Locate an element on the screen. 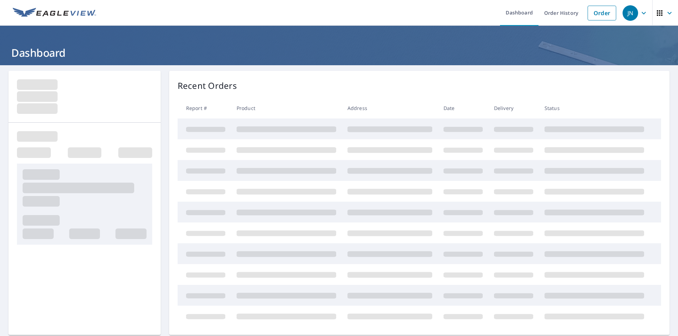  th: Date is located at coordinates (463, 108).